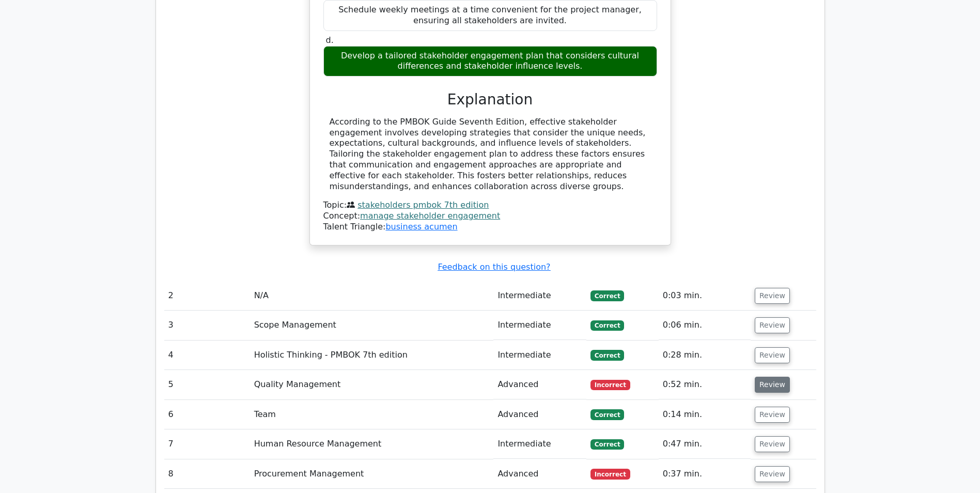 The image size is (980, 493). What do you see at coordinates (329, 40) in the screenshot?
I see `span: d.` at bounding box center [329, 40].